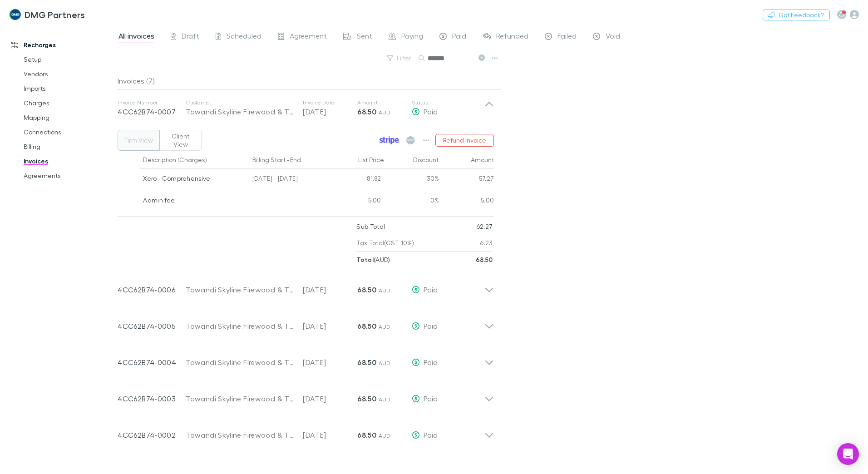 The height and width of the screenshot is (474, 868). I want to click on a: Charges, so click(68, 103).